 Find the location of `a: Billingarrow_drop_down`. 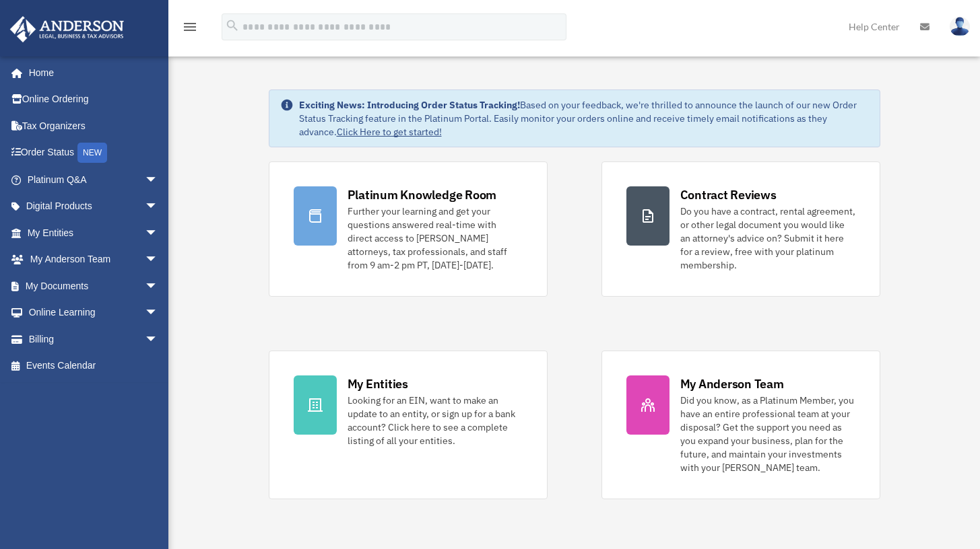

a: Billingarrow_drop_down is located at coordinates (94, 339).